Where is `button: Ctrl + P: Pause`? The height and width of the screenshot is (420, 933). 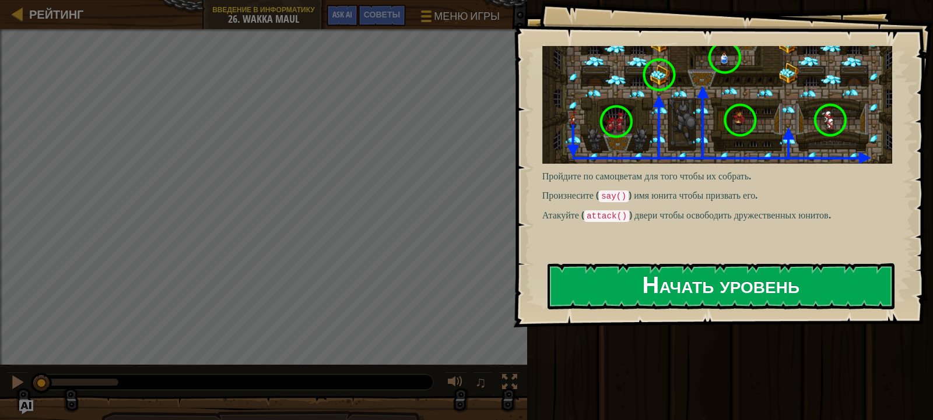
button: Ctrl + P: Pause is located at coordinates (17, 384).